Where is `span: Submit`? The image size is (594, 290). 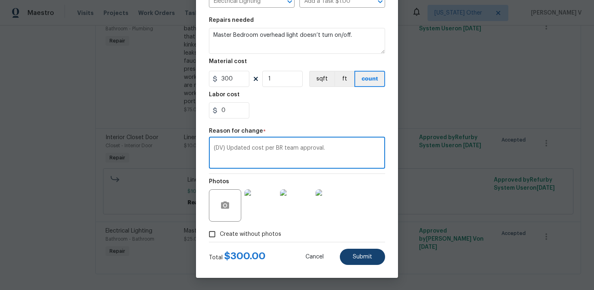 span: Submit is located at coordinates (363, 257).